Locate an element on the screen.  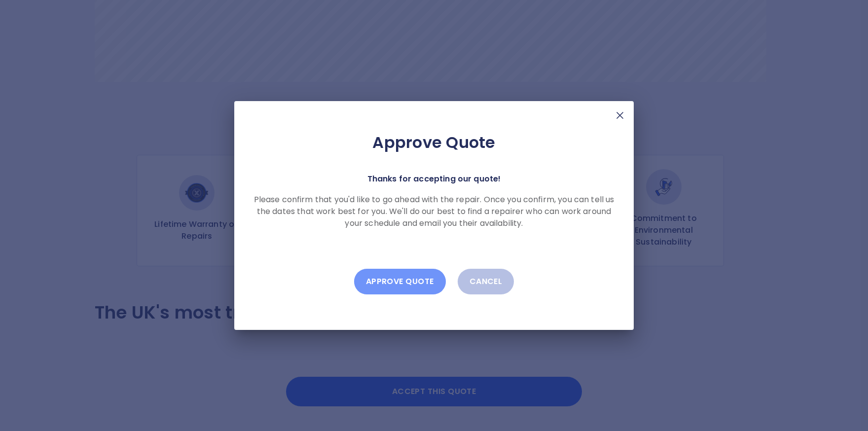
h2: Approve Quote is located at coordinates (434, 142).